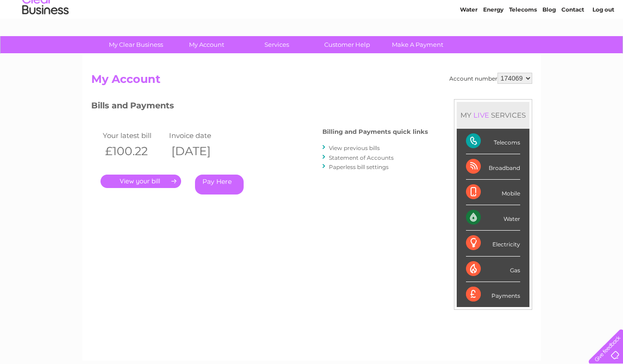  I want to click on span: 0333 014 3131, so click(480, 10).